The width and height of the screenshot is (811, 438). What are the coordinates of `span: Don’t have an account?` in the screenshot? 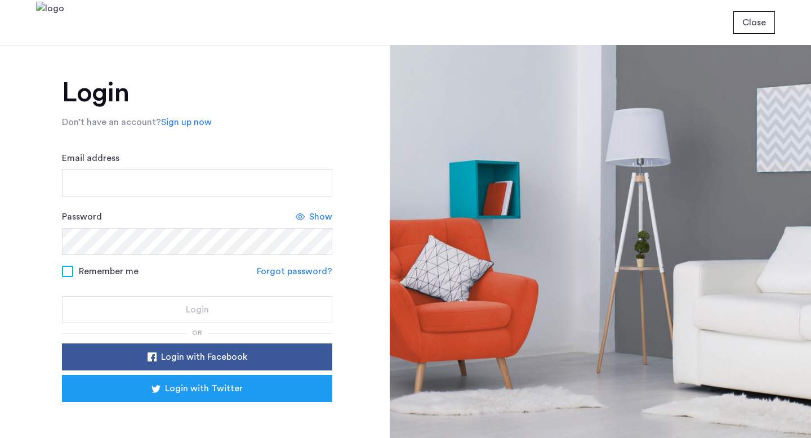 It's located at (111, 122).